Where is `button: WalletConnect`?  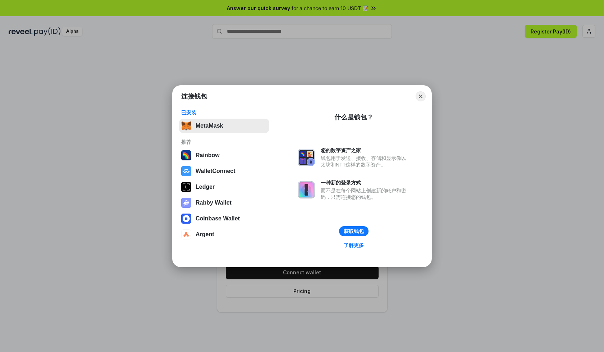 button: WalletConnect is located at coordinates (224, 171).